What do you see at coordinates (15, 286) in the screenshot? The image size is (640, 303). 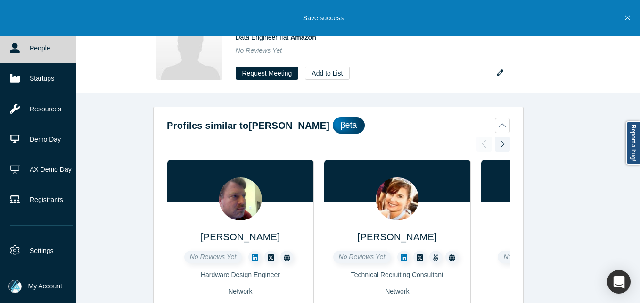 I see `img: Mia Scott's Account` at bounding box center [15, 286].